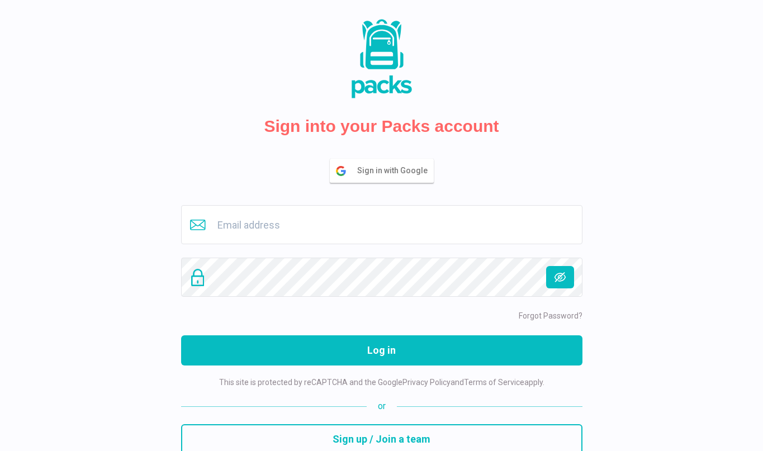  I want to click on button: Log in, so click(382, 350).